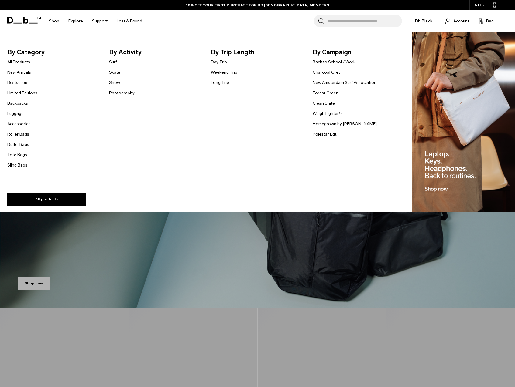 Image resolution: width=515 pixels, height=387 pixels. I want to click on a: New Arrivals, so click(19, 72).